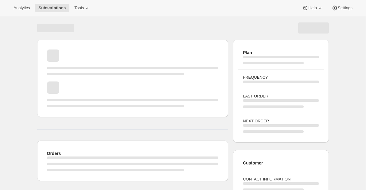  I want to click on button: Settings, so click(342, 8).